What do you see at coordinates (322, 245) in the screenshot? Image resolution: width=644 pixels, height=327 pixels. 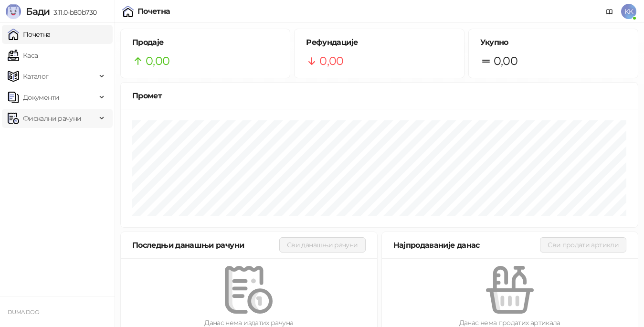 I see `button: Сви данашњи рачуни` at bounding box center [322, 245].